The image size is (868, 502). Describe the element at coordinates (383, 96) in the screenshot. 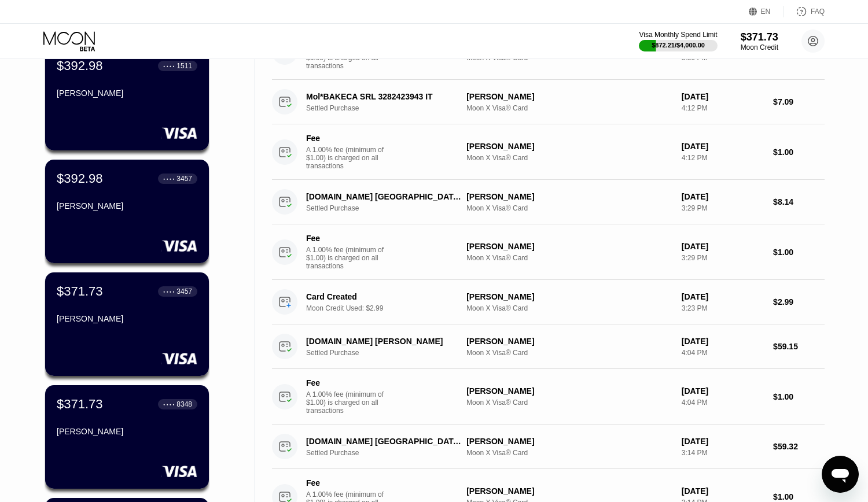

I see `div: Mol*BAKECA SRL 3282423943 IT` at that location.